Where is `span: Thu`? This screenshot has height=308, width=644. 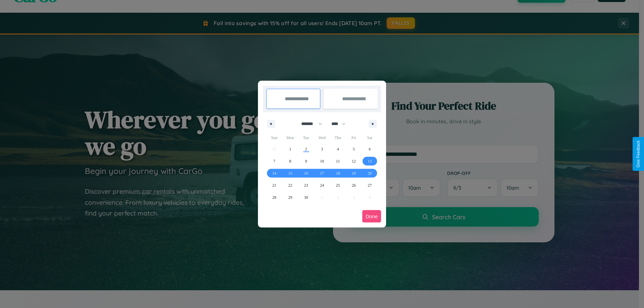 span: Thu is located at coordinates (338, 138).